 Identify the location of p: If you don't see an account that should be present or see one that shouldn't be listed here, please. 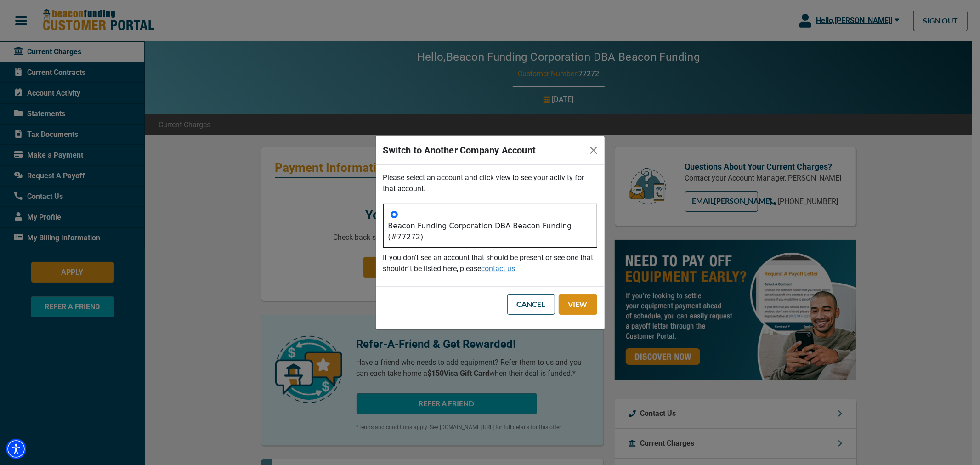
(490, 263).